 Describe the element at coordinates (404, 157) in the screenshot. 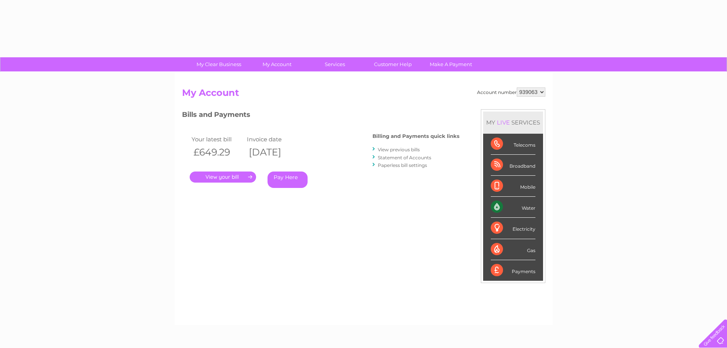

I see `a: Statement of Accounts` at that location.